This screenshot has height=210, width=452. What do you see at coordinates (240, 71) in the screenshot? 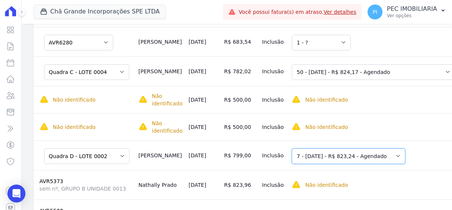
I see `td: R$ 782,02` at bounding box center [240, 71].